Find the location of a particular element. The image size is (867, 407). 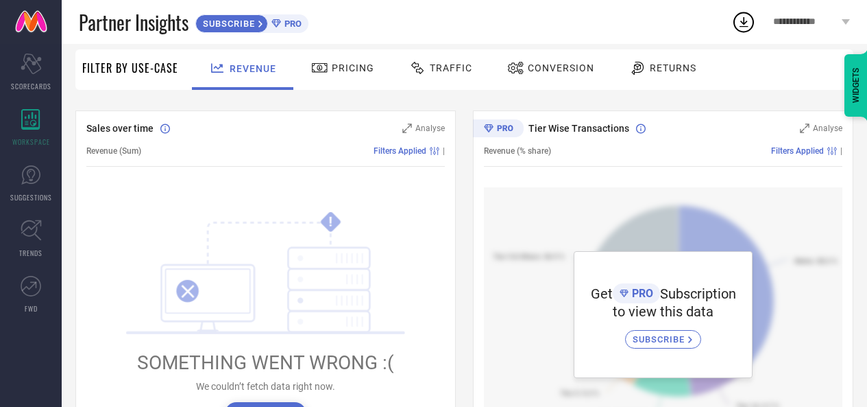

div: Premium is located at coordinates (498, 130).